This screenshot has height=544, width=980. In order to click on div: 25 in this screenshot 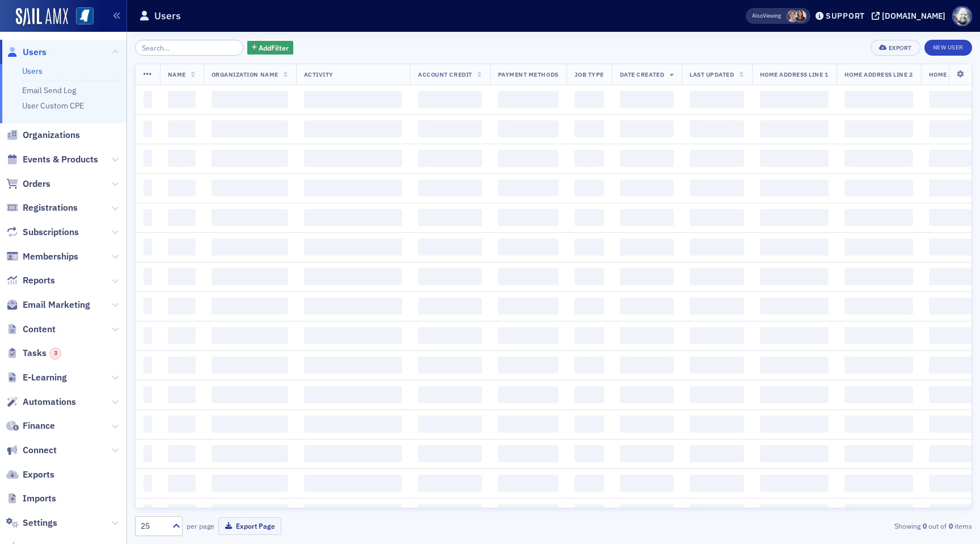, I will do `click(153, 525)`.